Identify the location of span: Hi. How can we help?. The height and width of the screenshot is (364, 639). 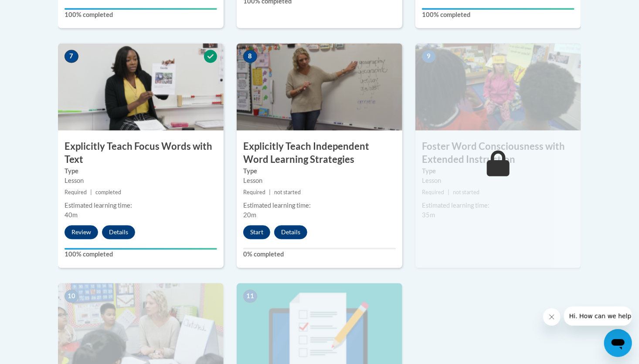
(38, 10).